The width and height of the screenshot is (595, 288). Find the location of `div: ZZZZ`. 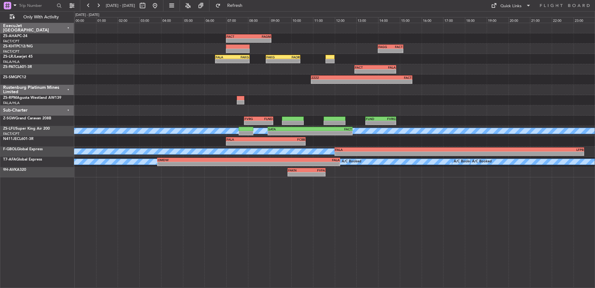

div: ZZZZ is located at coordinates (337, 78).